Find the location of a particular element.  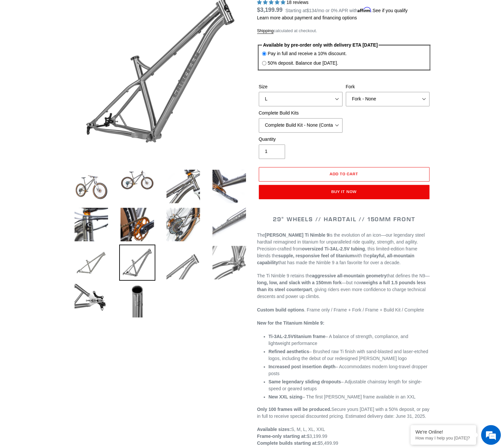

strong: supple, responsive feel of titanium is located at coordinates (316, 256).